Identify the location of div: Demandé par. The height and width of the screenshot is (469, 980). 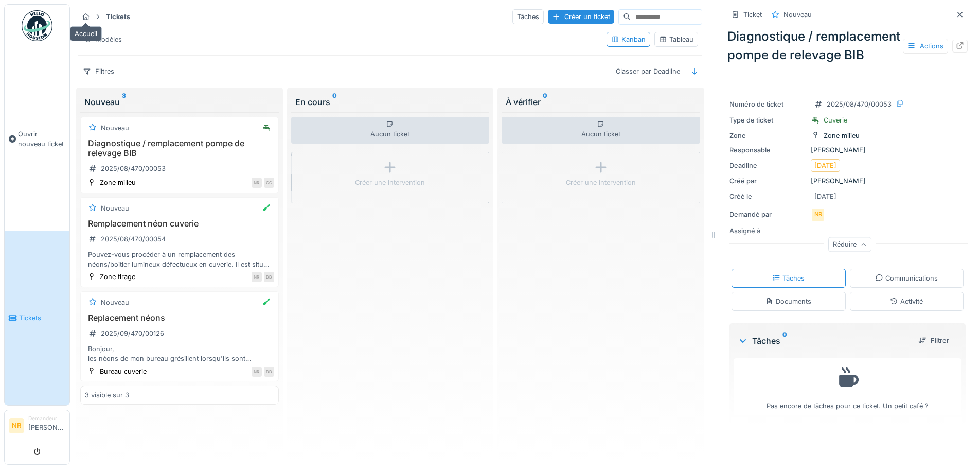
(768, 214).